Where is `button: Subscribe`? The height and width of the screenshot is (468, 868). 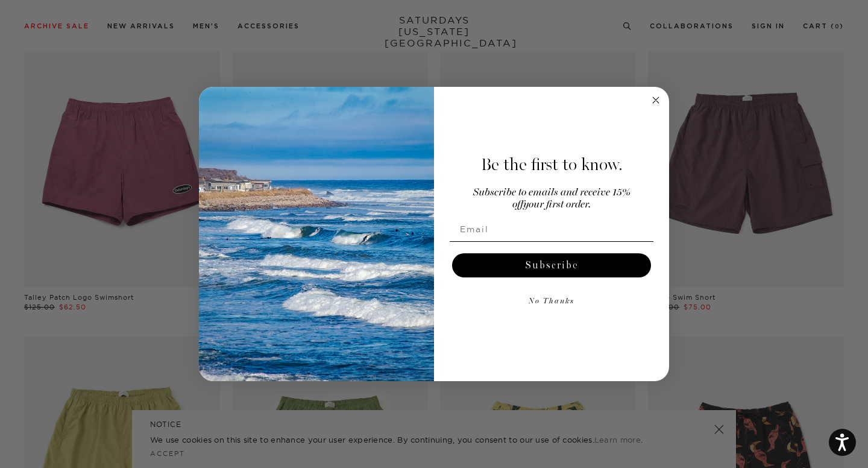
button: Subscribe is located at coordinates (552, 265).